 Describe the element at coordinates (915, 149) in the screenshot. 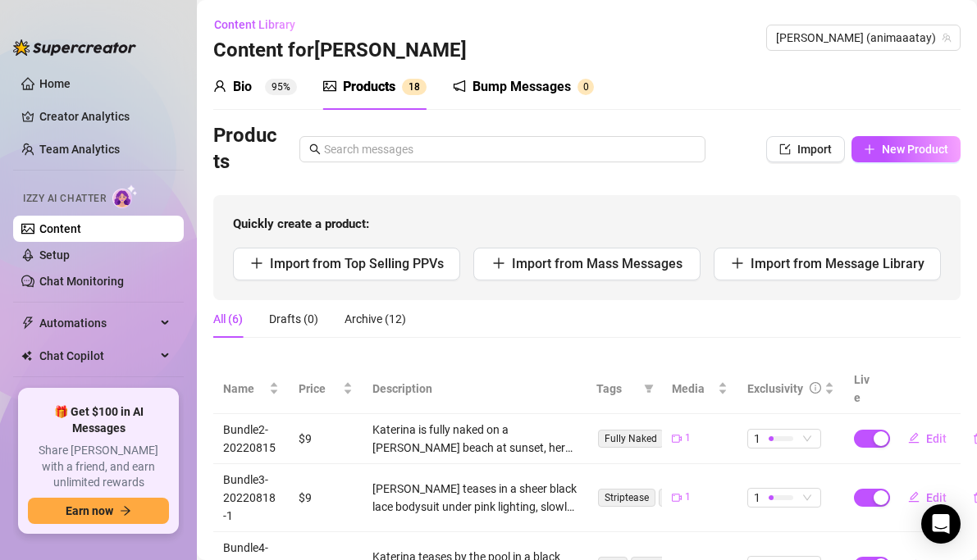

I see `span: New Product` at that location.